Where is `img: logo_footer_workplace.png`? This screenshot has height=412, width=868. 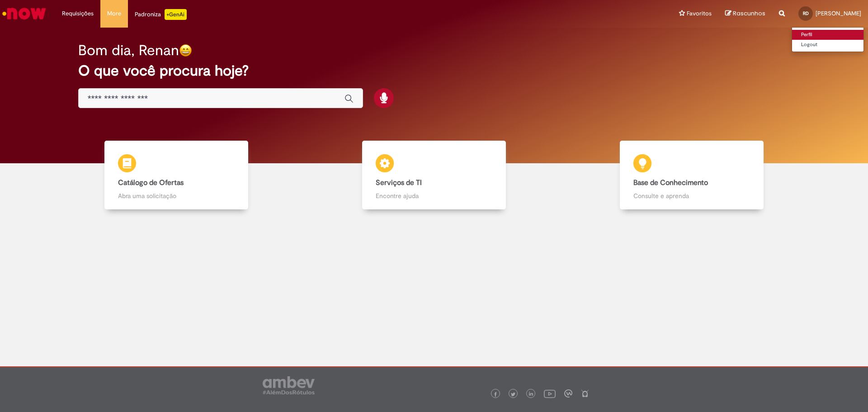 img: logo_footer_workplace.png is located at coordinates (568, 393).